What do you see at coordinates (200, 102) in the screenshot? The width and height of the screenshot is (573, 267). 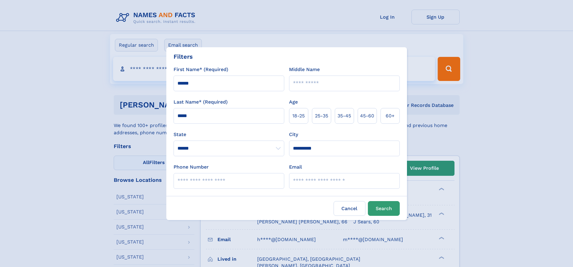 I see `label: Last Name* (Required)` at bounding box center [200, 102].